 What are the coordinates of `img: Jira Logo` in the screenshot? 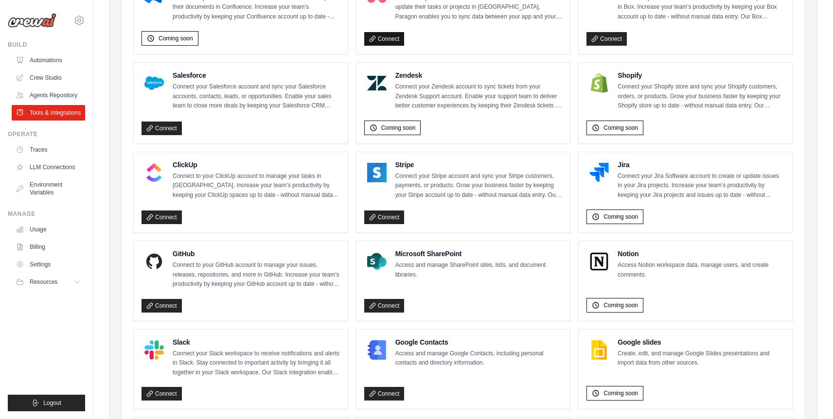 It's located at (599, 173).